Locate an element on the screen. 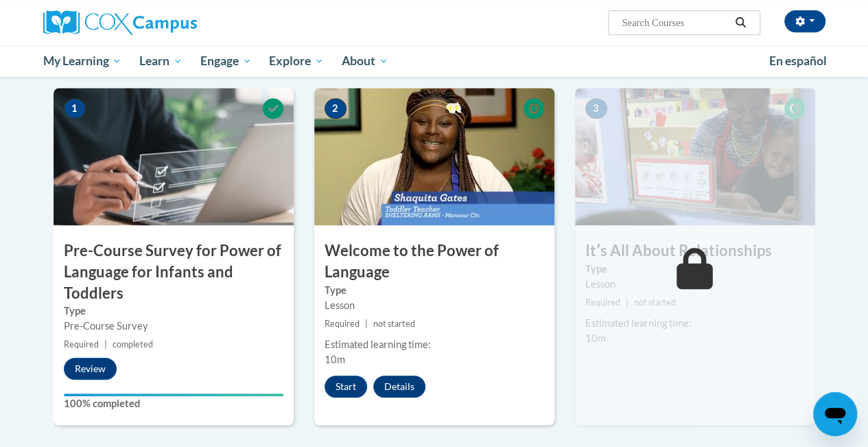 This screenshot has height=447, width=868. button: Search is located at coordinates (741, 22).